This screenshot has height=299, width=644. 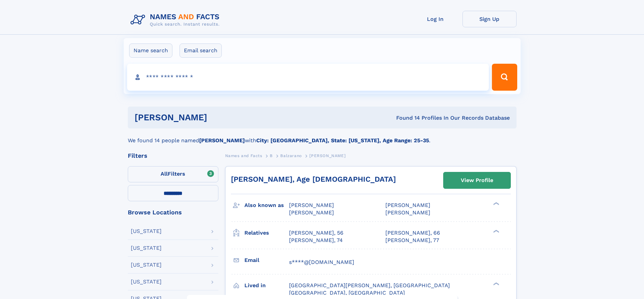 I want to click on div: We found 14 people named with ., so click(x=322, y=136).